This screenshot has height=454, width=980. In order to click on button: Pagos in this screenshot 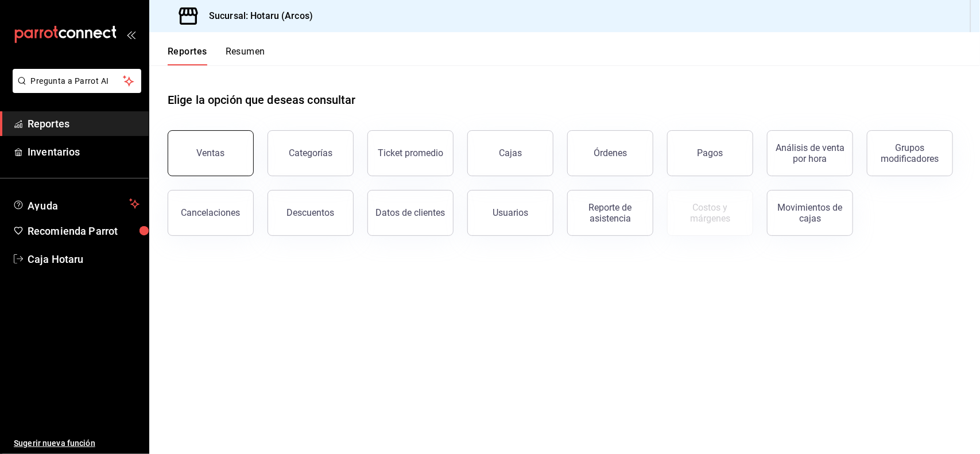, I will do `click(710, 153)`.